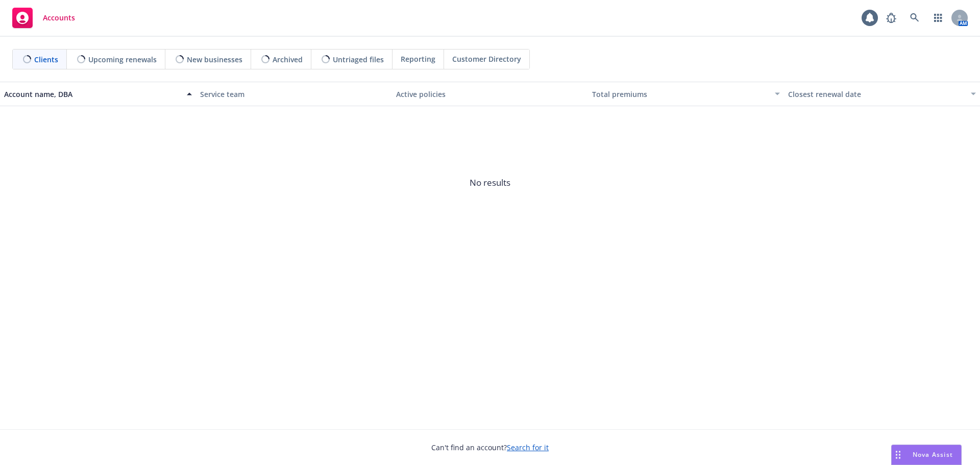  Describe the element at coordinates (93, 94) in the screenshot. I see `div: Account name, DBA` at that location.